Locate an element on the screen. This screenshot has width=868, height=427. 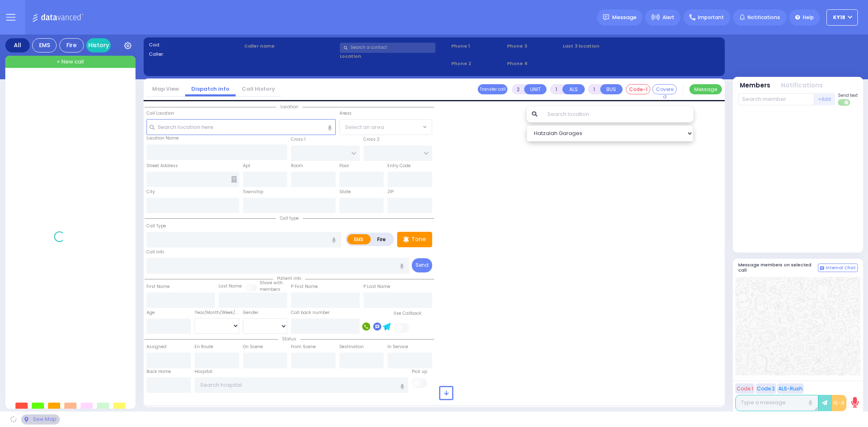
label: P Last Name is located at coordinates (377, 287).